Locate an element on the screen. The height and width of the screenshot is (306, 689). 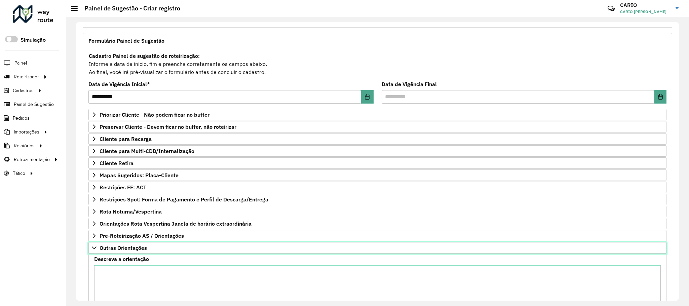
span: Cliente Retira is located at coordinates (116, 163).